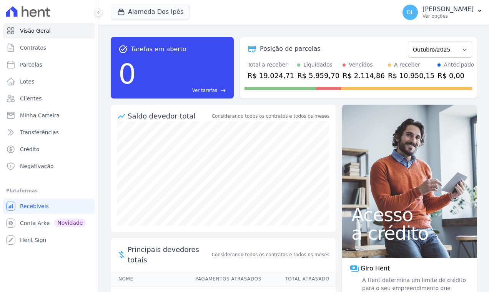 This screenshot has height=292, width=489. What do you see at coordinates (49, 115) in the screenshot?
I see `a: Minha Carteira` at bounding box center [49, 115].